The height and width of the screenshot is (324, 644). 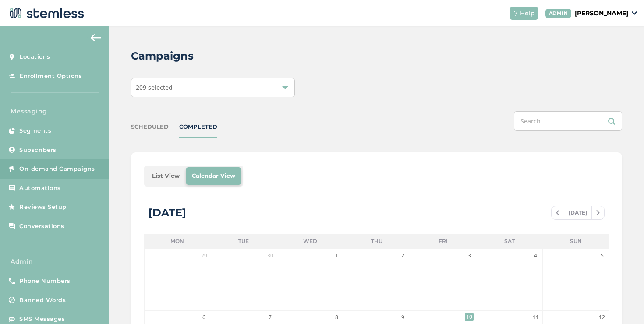 I want to click on span: Conversations, so click(x=41, y=226).